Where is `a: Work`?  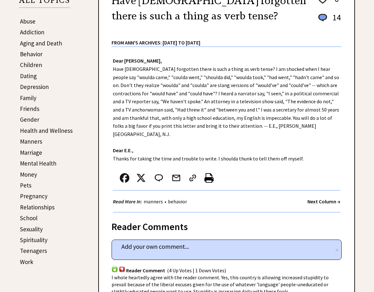 a: Work is located at coordinates (27, 262).